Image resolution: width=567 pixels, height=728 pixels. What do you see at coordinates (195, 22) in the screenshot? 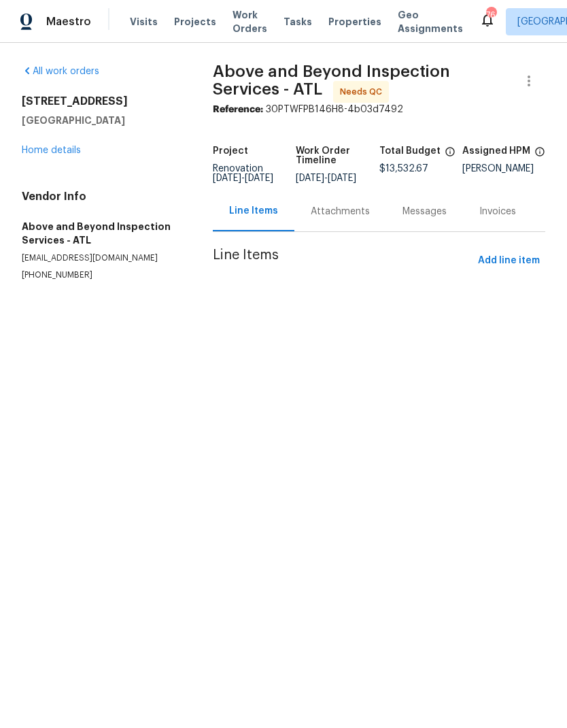
I see `span: Projects` at bounding box center [195, 22].